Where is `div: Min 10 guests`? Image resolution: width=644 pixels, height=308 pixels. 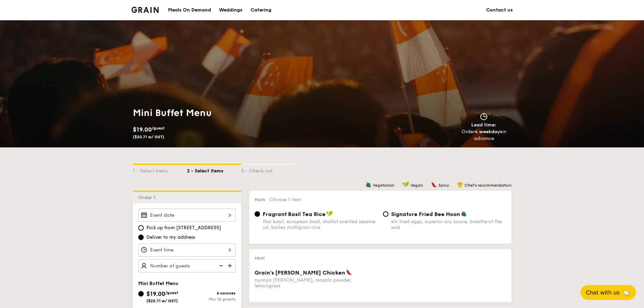
div: Min 10 guests is located at coordinates (211, 299).